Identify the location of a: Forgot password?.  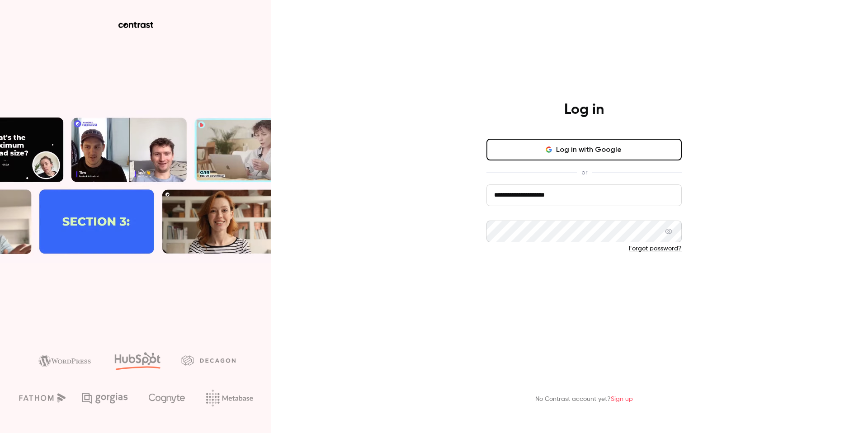
(655, 249).